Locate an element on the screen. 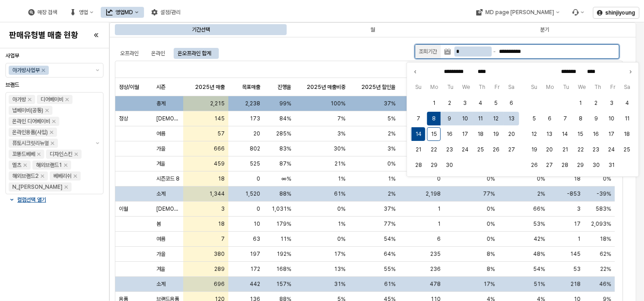  button: 컬럼선택 열기 is located at coordinates (54, 200).